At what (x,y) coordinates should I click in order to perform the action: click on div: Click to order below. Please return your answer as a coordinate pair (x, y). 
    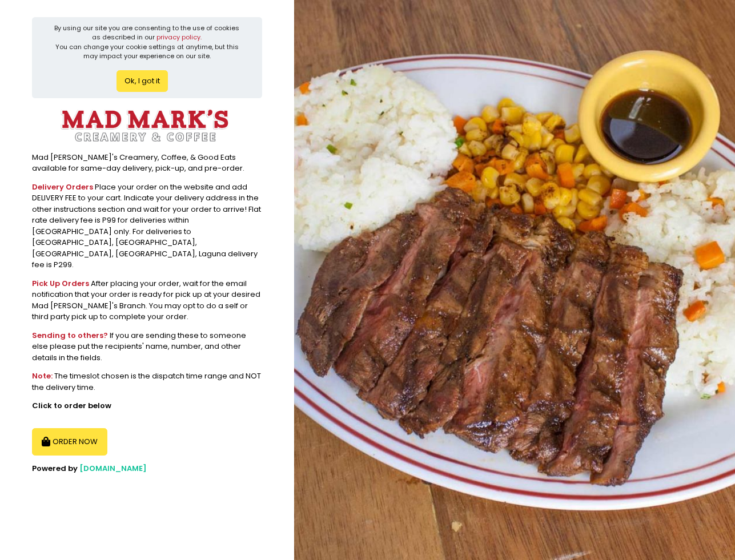
    Looking at the image, I should click on (147, 406).